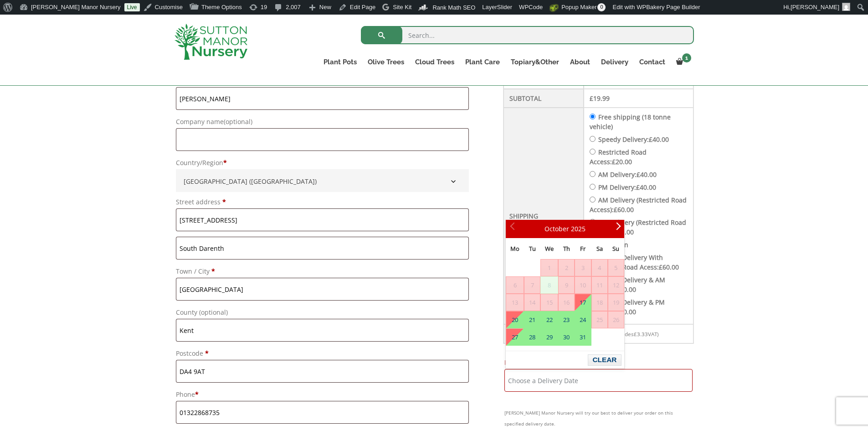 The width and height of the screenshot is (868, 431). Describe the element at coordinates (535, 62) in the screenshot. I see `a: Topiary&Other` at that location.